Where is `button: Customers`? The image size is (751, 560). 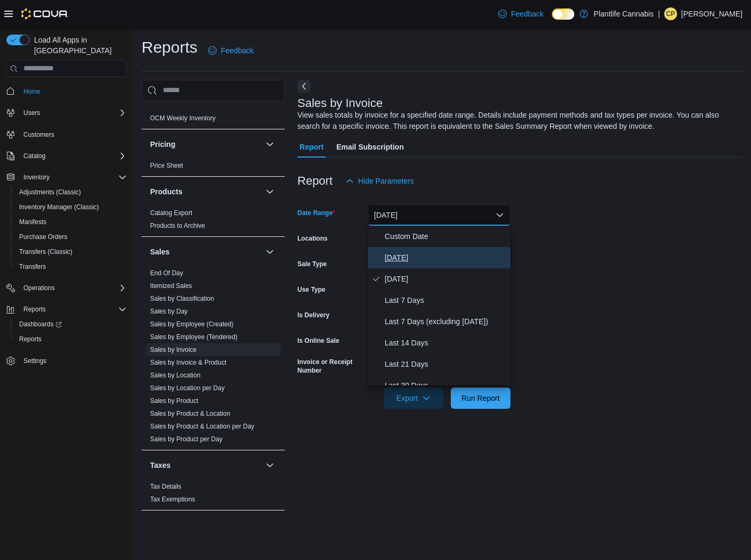 button: Customers is located at coordinates (66, 134).